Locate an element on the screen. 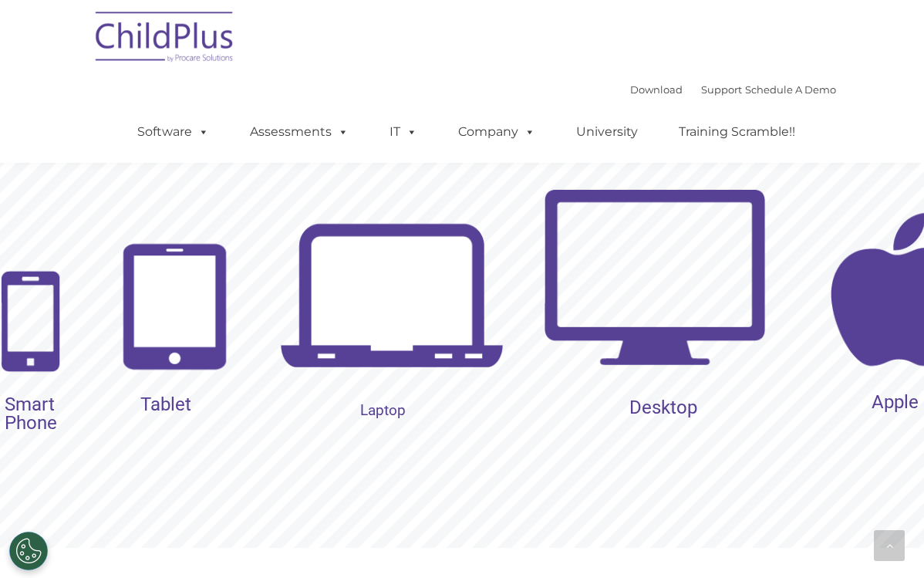  rs-layer: Tablet is located at coordinates (165, 405).